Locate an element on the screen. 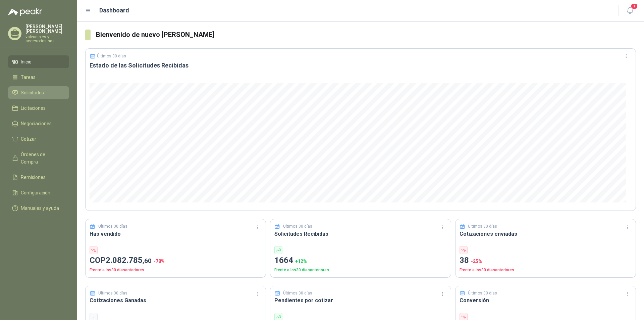 This screenshot has width=644, height=320. span: Inicio is located at coordinates (26, 62).